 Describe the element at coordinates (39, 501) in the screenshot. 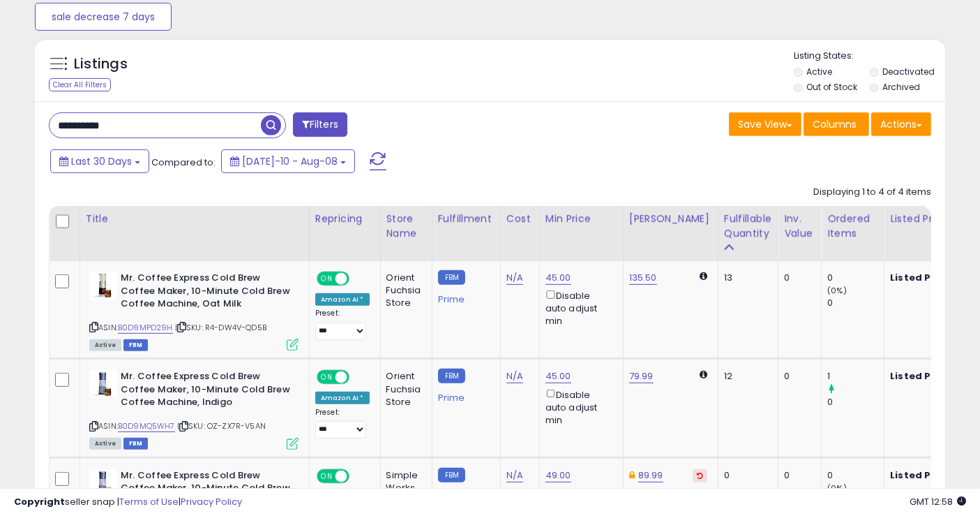

I see `strong: Copyright` at that location.